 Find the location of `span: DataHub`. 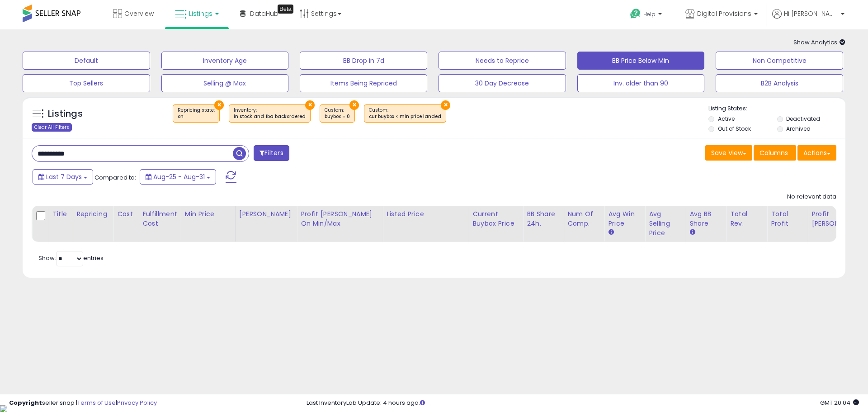

span: DataHub is located at coordinates (264, 14).